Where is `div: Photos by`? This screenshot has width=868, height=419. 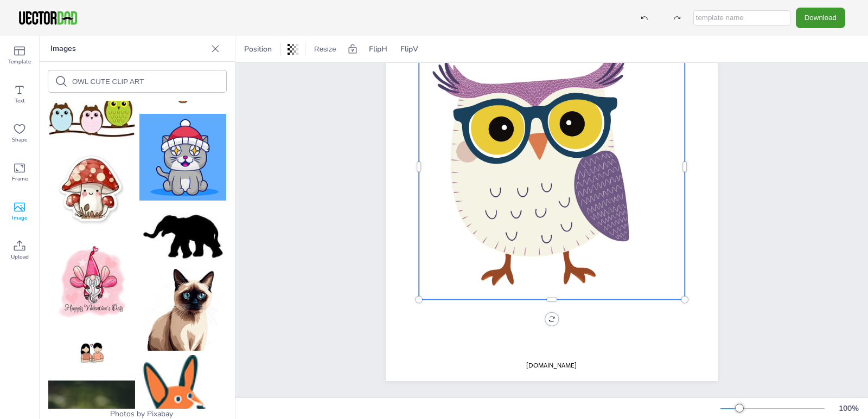 div: Photos by is located at coordinates (137, 414).